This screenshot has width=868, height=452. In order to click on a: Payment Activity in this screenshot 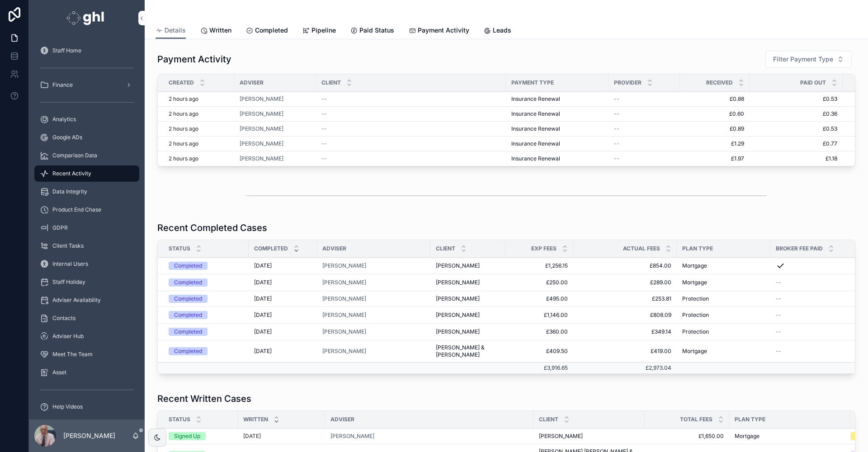, I will do `click(439, 31)`.